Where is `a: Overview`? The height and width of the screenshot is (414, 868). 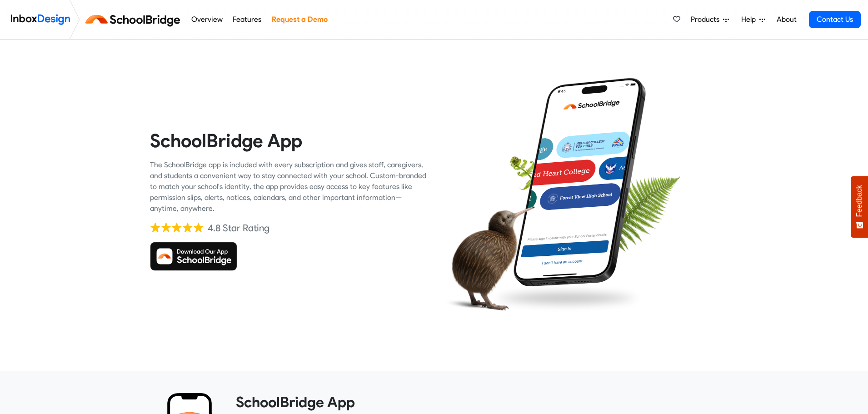
a: Overview is located at coordinates (207, 20).